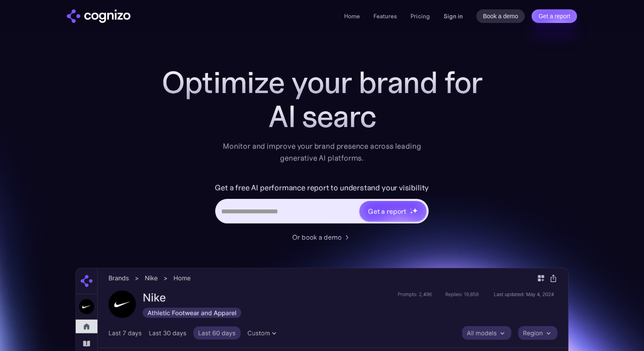 The image size is (644, 351). Describe the element at coordinates (99, 16) in the screenshot. I see `img: cognizo logo` at that location.